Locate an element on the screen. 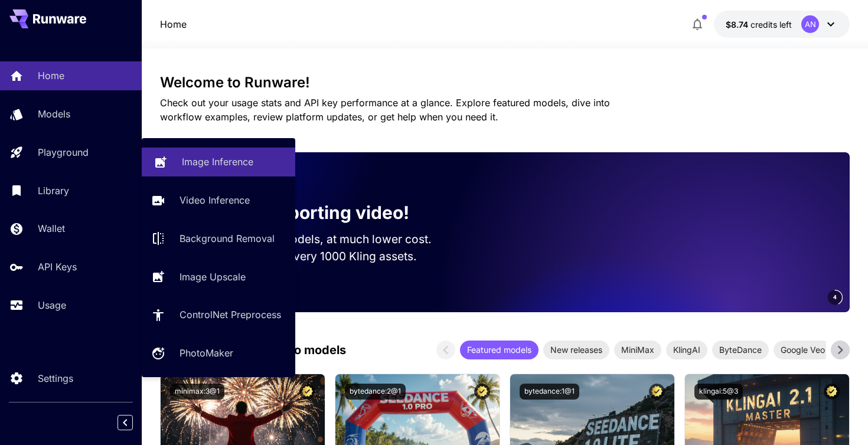 Image resolution: width=868 pixels, height=445 pixels. div: $8.73577 is located at coordinates (759, 24).